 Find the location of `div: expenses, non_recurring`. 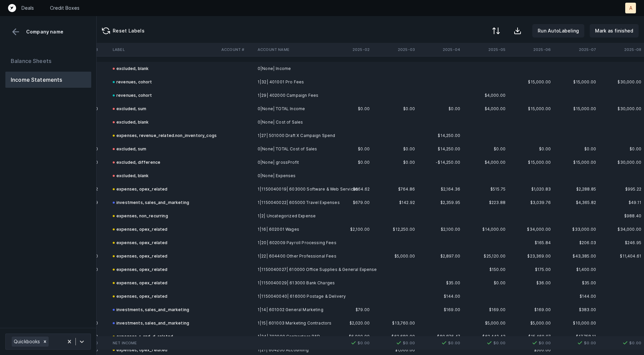

div: expenses, non_recurring is located at coordinates (140, 216).